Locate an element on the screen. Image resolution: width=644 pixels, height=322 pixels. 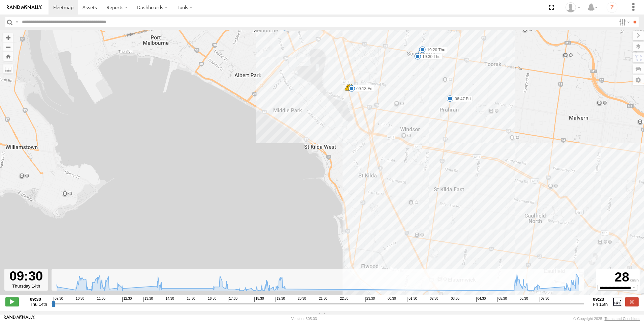
span: 00:30 is located at coordinates (392, 299).